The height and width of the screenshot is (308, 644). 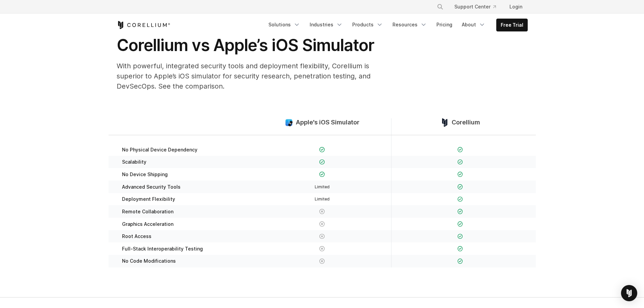 I want to click on img: compare_ios-simulator--large, so click(x=289, y=122).